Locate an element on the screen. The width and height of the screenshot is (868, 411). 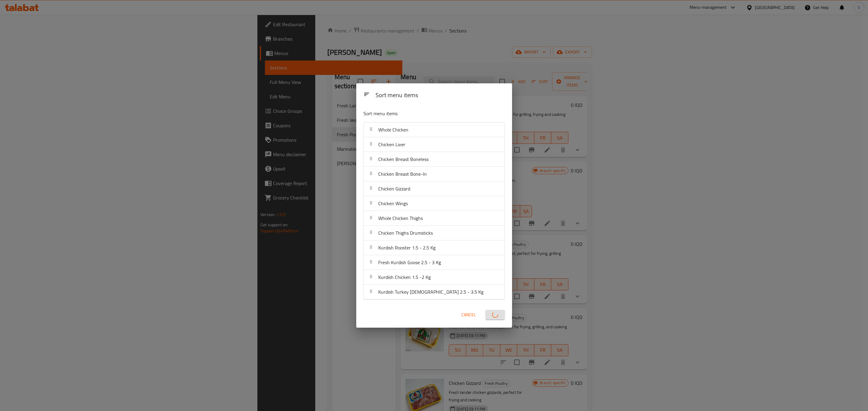
span: Cancel is located at coordinates (468, 315).